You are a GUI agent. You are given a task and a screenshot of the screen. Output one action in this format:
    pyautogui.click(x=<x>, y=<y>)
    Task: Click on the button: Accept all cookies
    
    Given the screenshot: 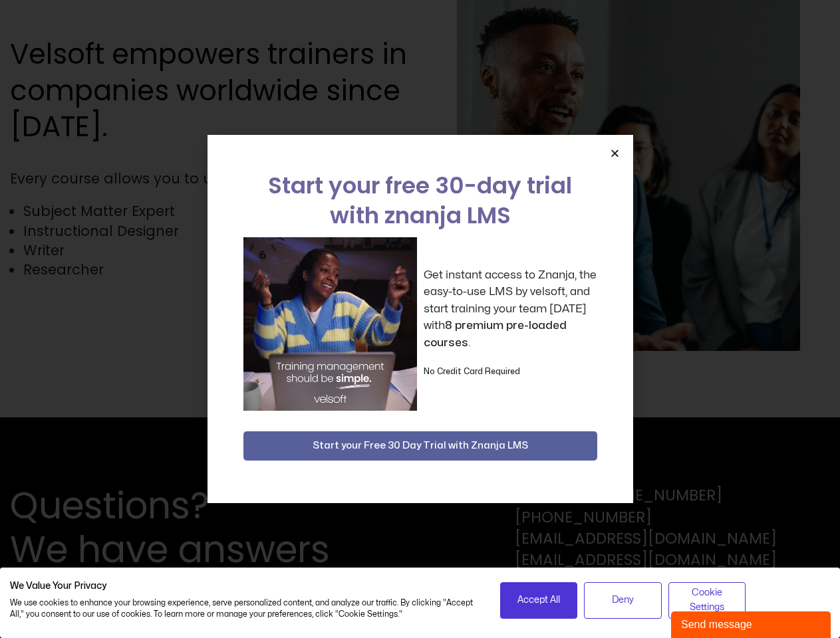 What is the action you would take?
    pyautogui.click(x=539, y=601)
    